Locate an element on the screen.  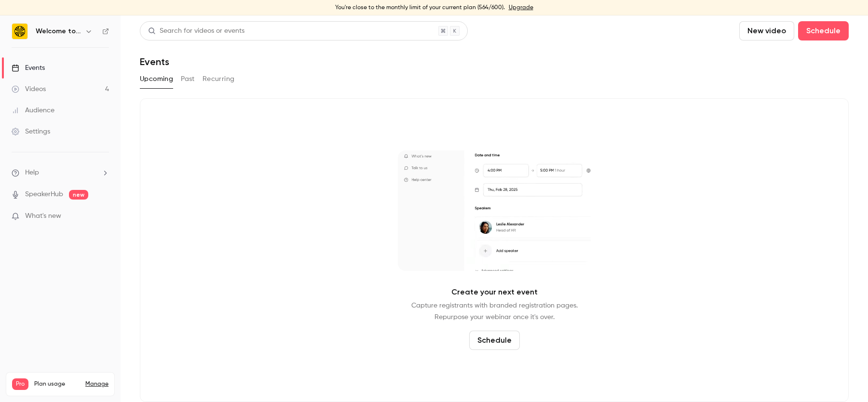
button: Past is located at coordinates (188, 79).